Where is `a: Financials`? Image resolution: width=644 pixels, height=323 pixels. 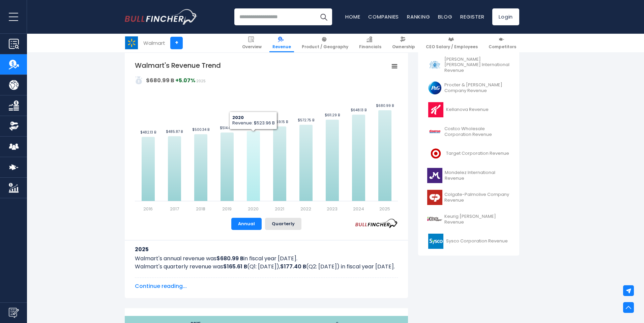 a: Financials is located at coordinates (370, 43).